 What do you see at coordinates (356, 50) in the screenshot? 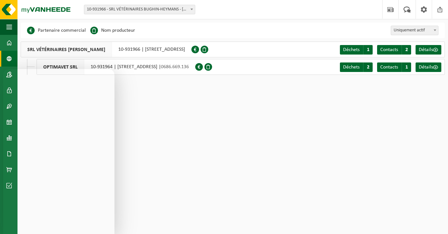
I see `a: Déchets 1` at bounding box center [356, 50].